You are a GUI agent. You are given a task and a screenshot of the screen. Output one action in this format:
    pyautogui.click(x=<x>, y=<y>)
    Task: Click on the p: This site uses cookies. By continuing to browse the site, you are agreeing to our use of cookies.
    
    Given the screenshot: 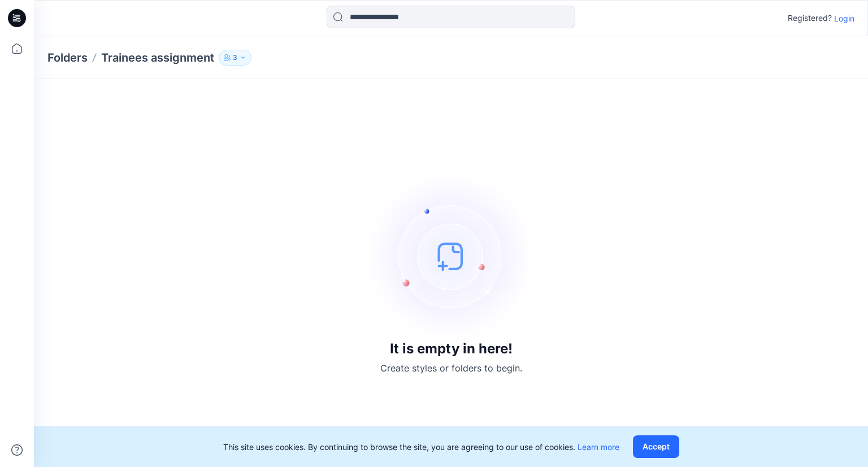 What is the action you would take?
    pyautogui.click(x=421, y=447)
    